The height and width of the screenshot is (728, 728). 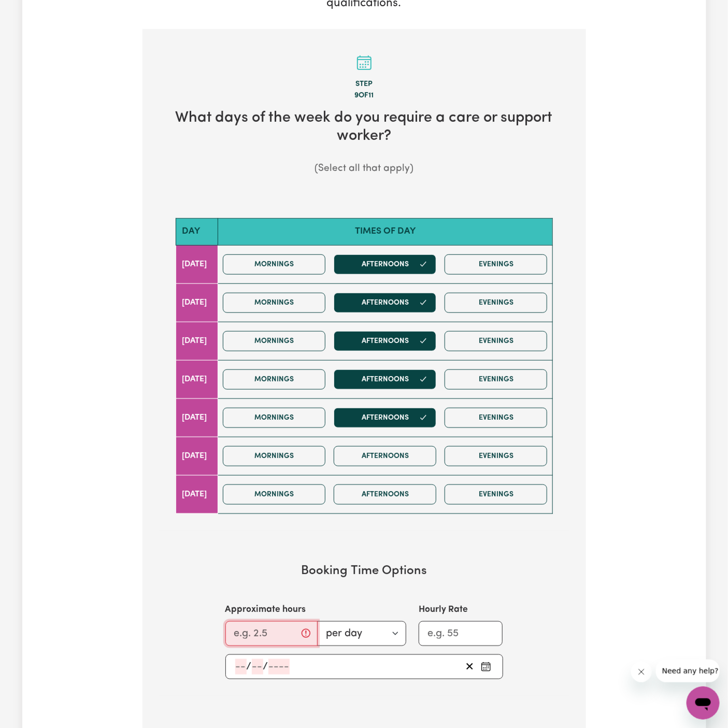 I want to click on p: (Select all that apply), so click(x=365, y=169).